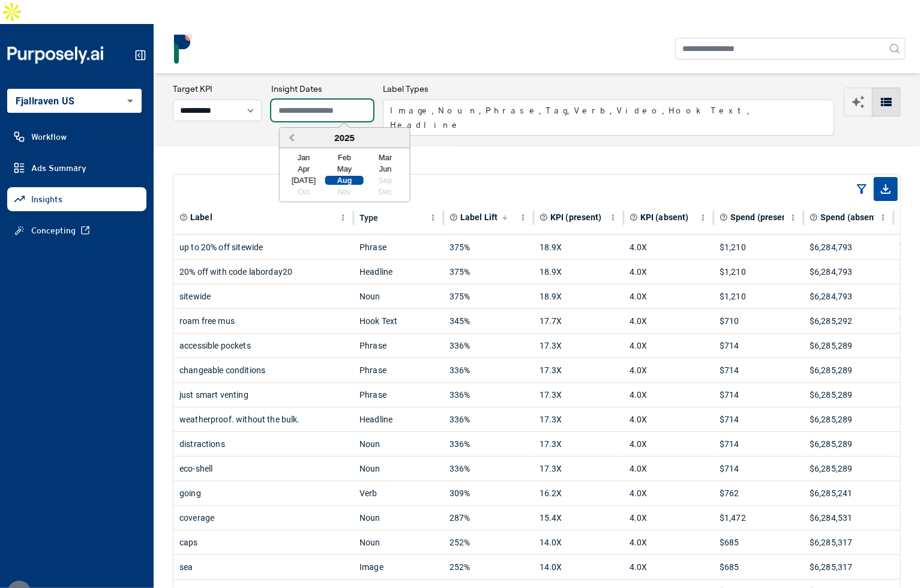  What do you see at coordinates (369, 218) in the screenshot?
I see `div: Type` at bounding box center [369, 218].